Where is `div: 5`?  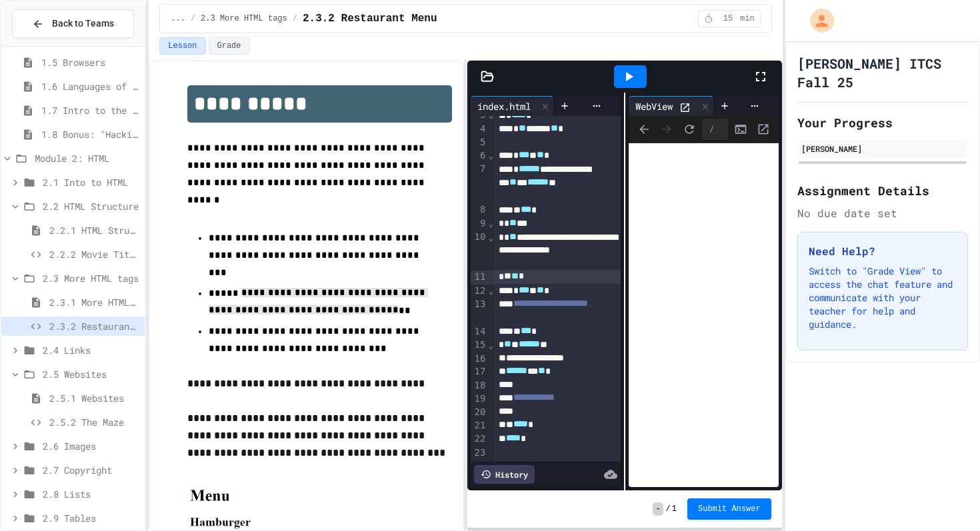
div: 5 is located at coordinates (479, 143).